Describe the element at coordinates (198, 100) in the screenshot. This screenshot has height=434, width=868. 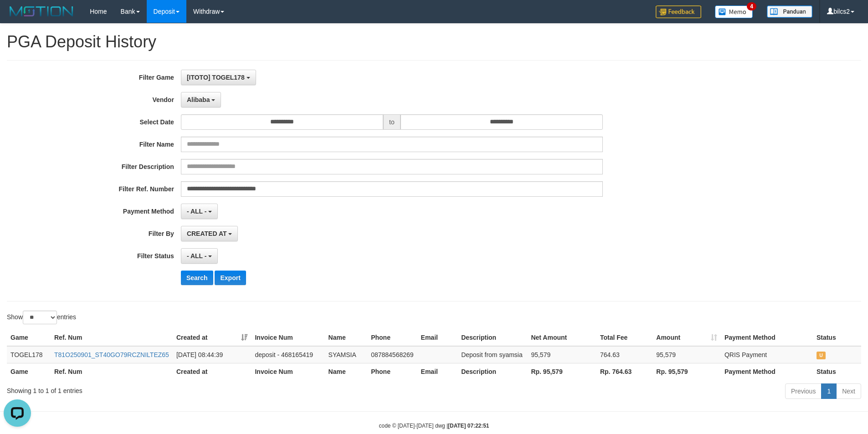
I see `span: Alibaba` at that location.